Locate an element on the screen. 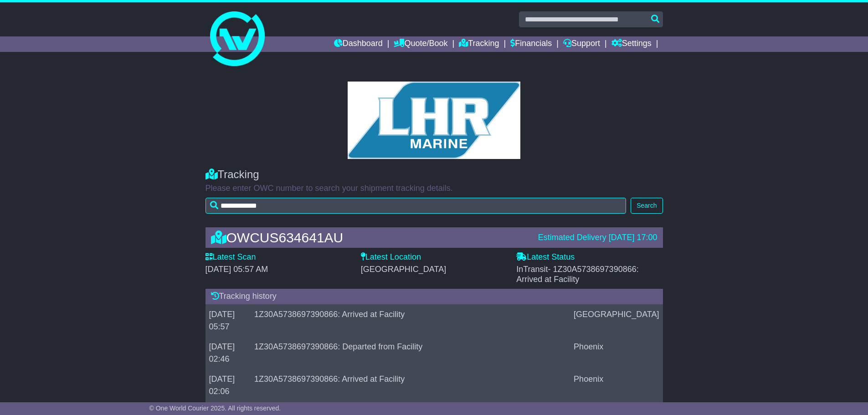 This screenshot has width=868, height=415. a: Financials is located at coordinates (531, 44).